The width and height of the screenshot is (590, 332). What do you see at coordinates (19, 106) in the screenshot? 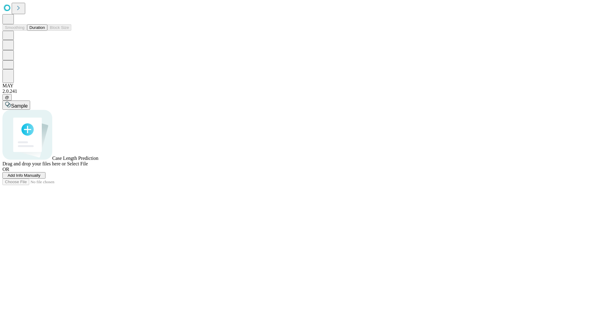
I see `span: Sample` at bounding box center [19, 106].